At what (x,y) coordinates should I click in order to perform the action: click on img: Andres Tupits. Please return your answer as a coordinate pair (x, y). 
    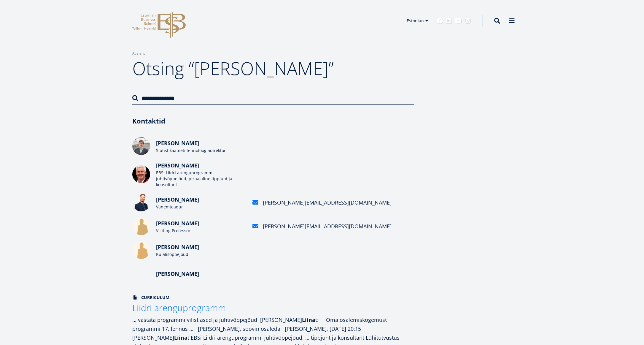
    Looking at the image, I should click on (141, 226).